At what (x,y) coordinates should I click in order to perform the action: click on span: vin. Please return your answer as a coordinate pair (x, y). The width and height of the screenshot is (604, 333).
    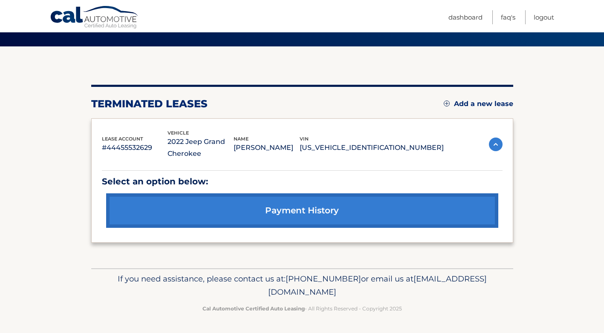
    Looking at the image, I should click on (304, 139).